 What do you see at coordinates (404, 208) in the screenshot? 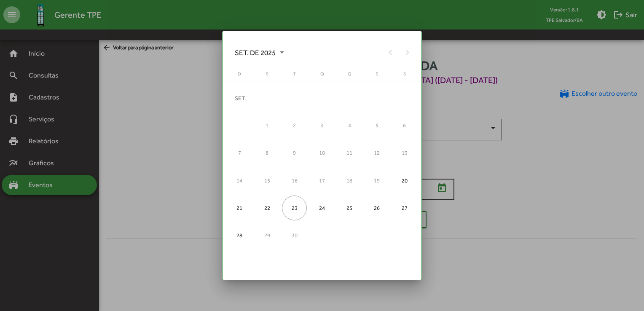
I see `td: 27 de setembro de 2025` at bounding box center [404, 208].